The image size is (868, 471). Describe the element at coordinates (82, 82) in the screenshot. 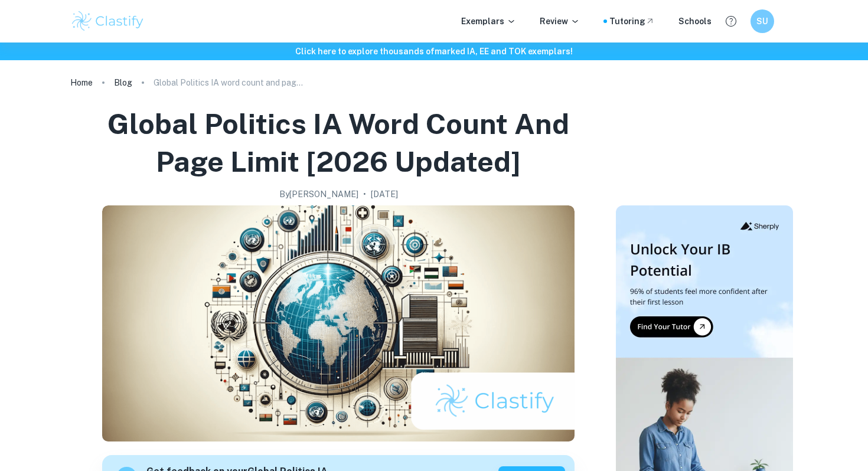

I see `a: Home` at that location.